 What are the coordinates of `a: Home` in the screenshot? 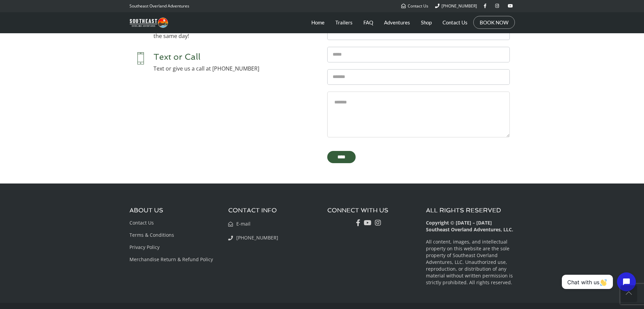 It's located at (318, 22).